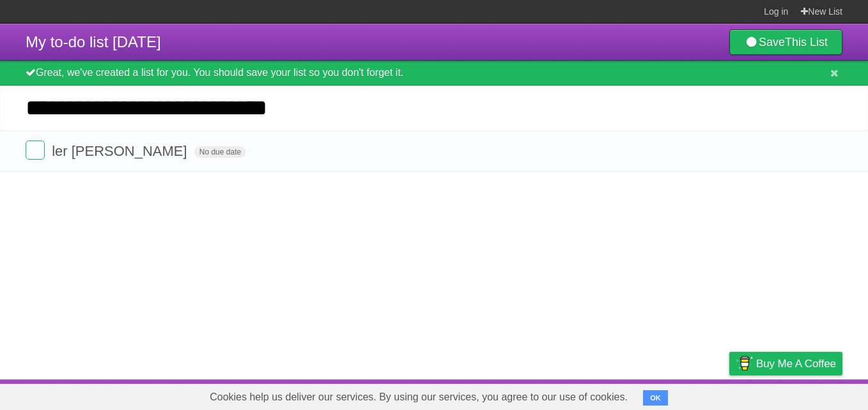 The width and height of the screenshot is (868, 410). Describe the element at coordinates (806, 42) in the screenshot. I see `b: This List` at that location.